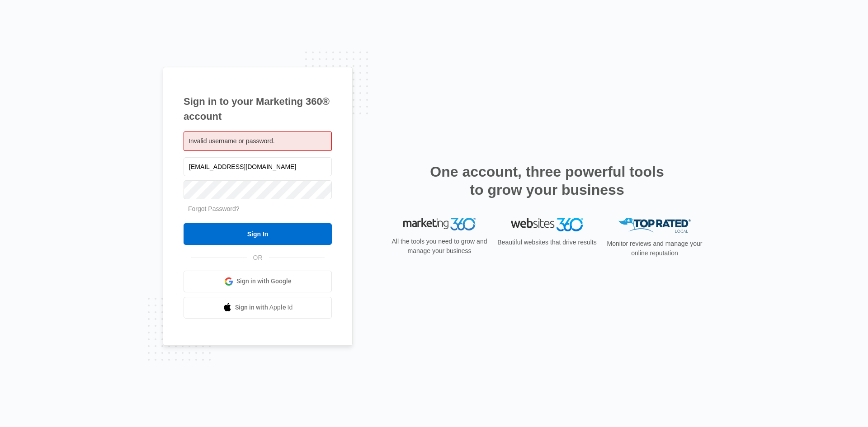 The image size is (868, 427). What do you see at coordinates (257, 109) in the screenshot?
I see `h1: Sign in to your Marketing 360® account` at bounding box center [257, 109].